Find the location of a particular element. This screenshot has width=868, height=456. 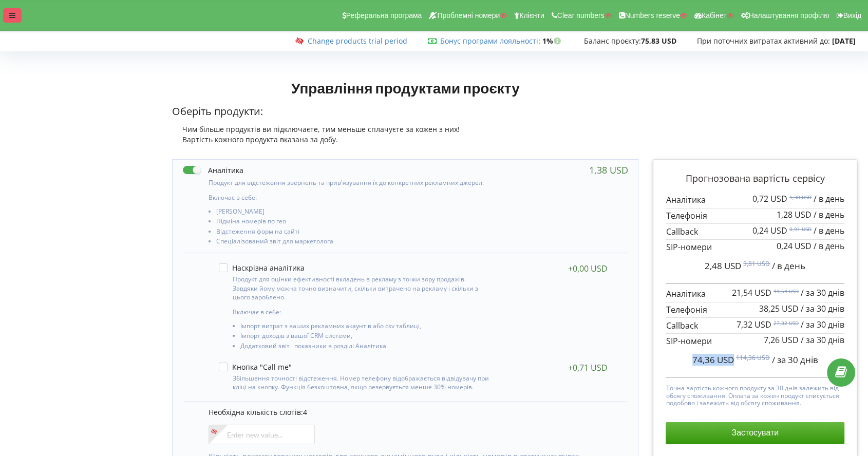

span: 7,26 USD is located at coordinates (781, 340).